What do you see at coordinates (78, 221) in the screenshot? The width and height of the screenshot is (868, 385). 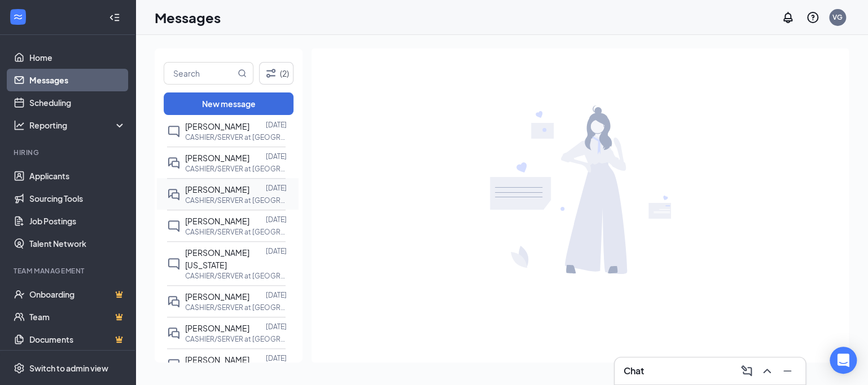 I see `a: Job Postings` at bounding box center [78, 221].